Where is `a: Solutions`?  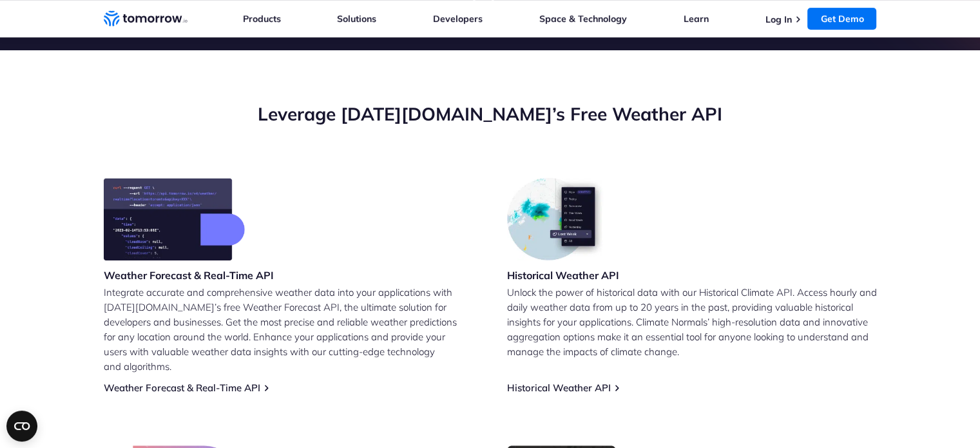
a: Solutions is located at coordinates (356, 19).